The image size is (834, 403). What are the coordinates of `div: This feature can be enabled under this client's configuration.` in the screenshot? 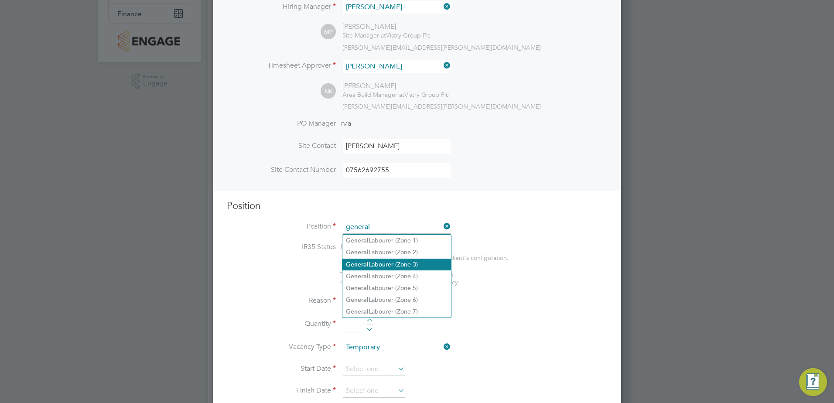 It's located at (425, 257).